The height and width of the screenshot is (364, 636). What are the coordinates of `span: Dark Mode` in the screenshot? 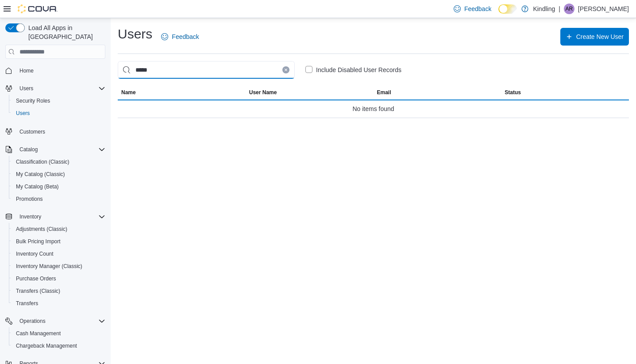 It's located at (498, 14).